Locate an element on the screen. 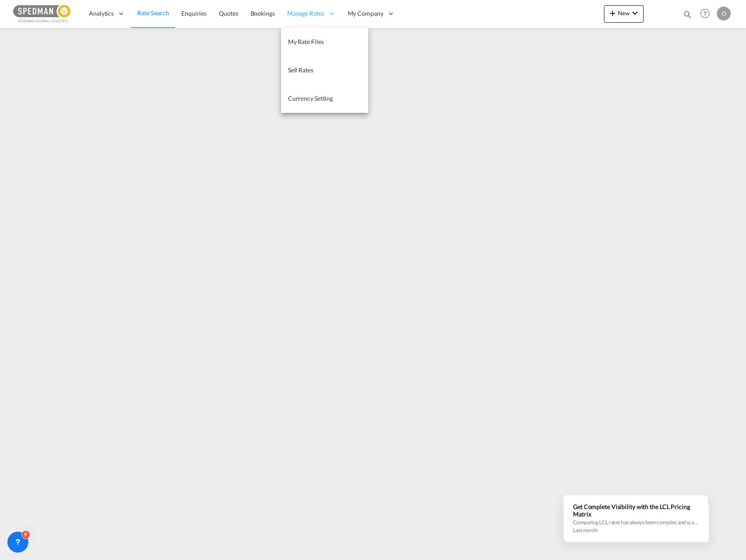 The height and width of the screenshot is (560, 746). a: My Rate Files is located at coordinates (325, 42).